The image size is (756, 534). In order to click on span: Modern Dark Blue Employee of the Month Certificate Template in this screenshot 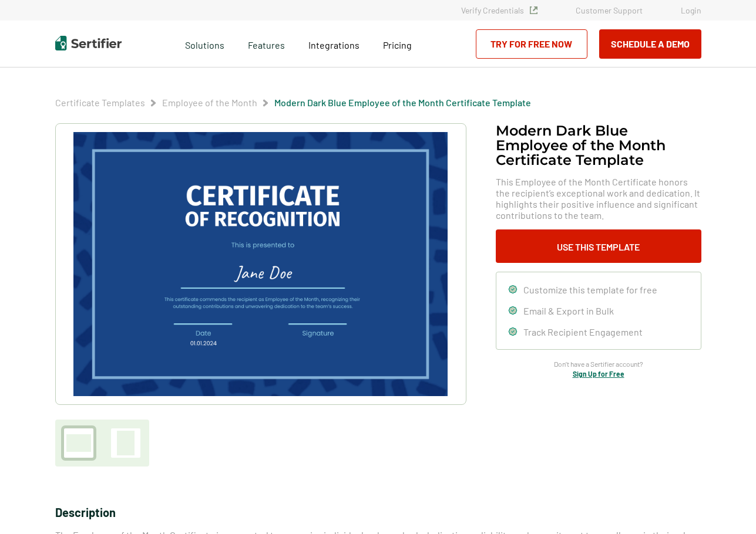, I will do `click(402, 103)`.